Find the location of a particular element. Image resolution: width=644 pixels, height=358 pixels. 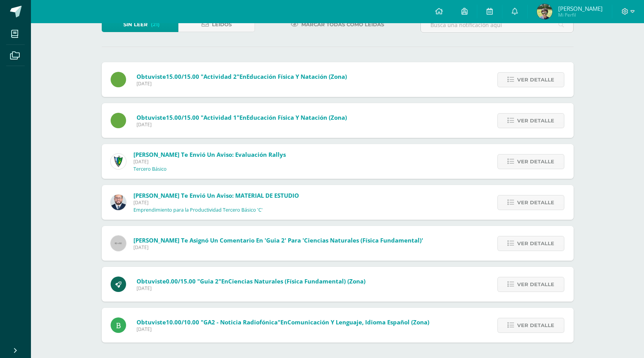

span: Mi Perfil is located at coordinates (581, 14).